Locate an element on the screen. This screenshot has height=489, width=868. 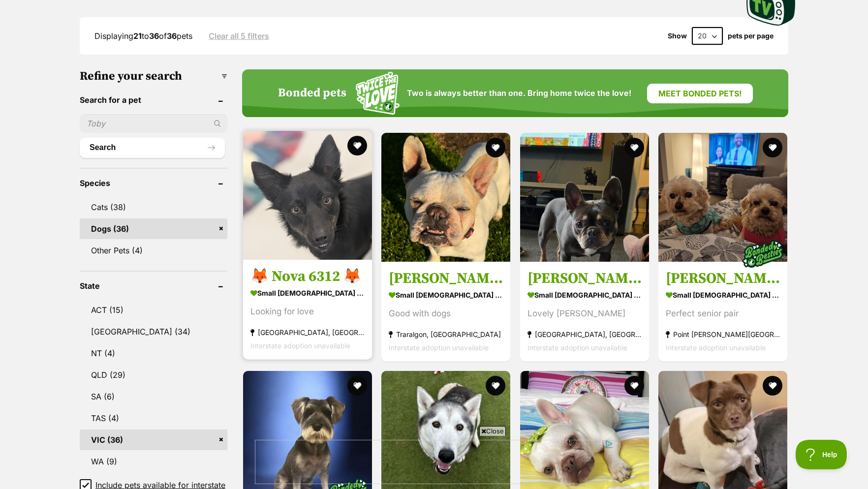
strong: 21 is located at coordinates (137, 36).